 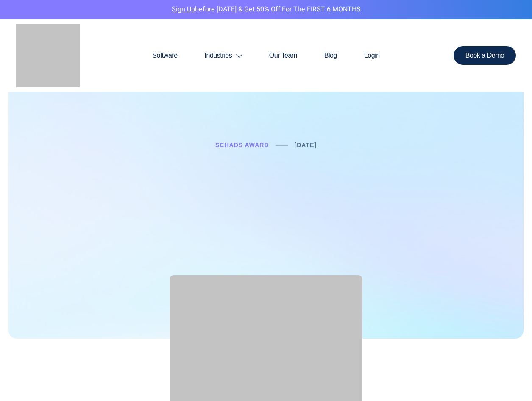 What do you see at coordinates (372, 55) in the screenshot?
I see `a: Login` at bounding box center [372, 55].